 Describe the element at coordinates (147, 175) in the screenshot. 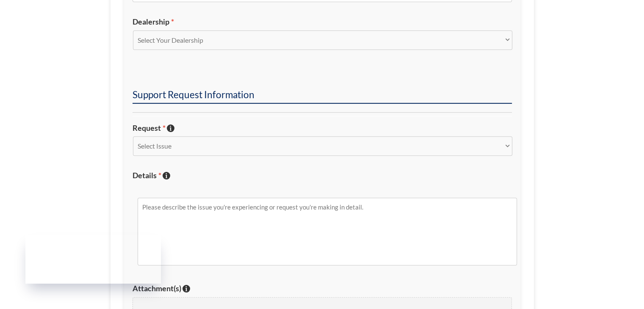

I see `span: Details` at that location.